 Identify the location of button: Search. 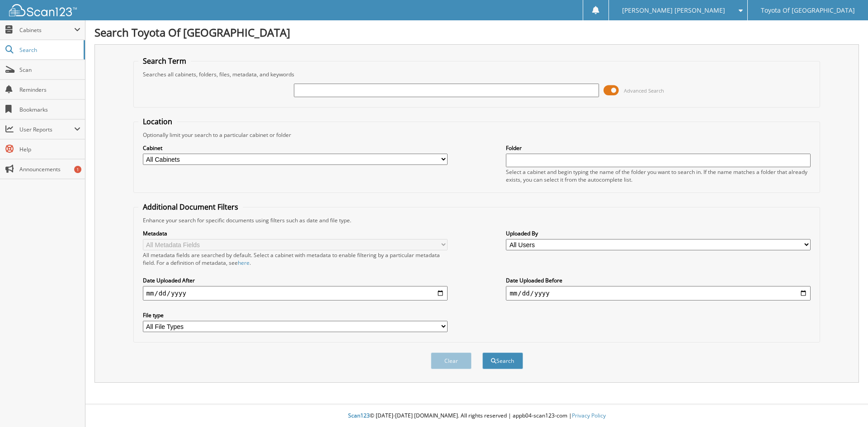
(503, 360).